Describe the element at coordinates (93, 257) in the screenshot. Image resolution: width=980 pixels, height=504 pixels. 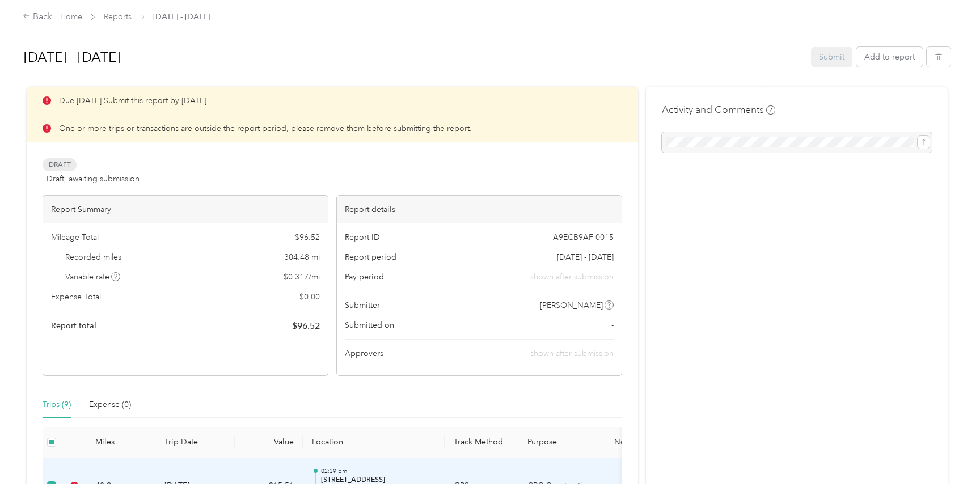
I see `span: Recorded miles` at that location.